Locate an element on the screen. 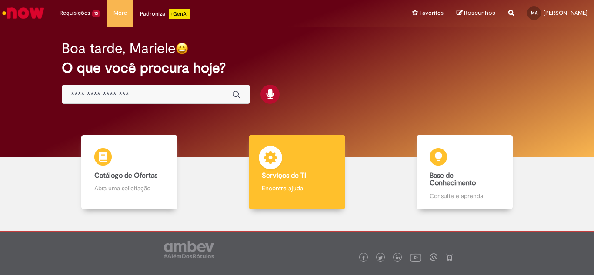  h2: O que você procura hoje? is located at coordinates (297, 68).